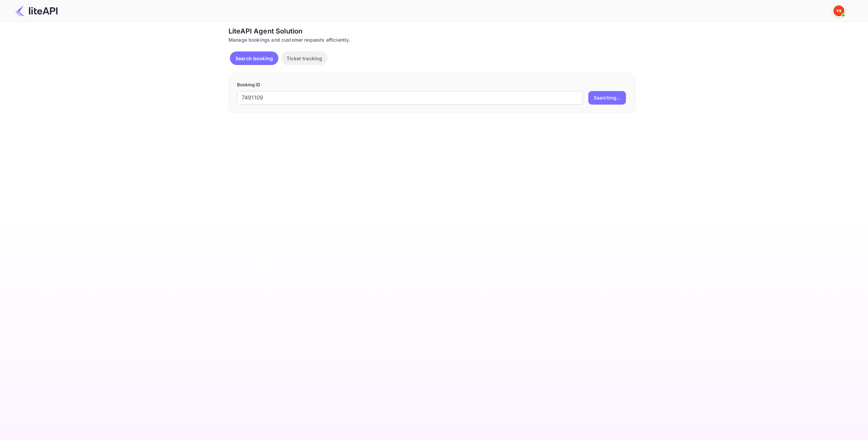 This screenshot has height=440, width=868. Describe the element at coordinates (839, 11) in the screenshot. I see `img: Yandex Support` at that location.